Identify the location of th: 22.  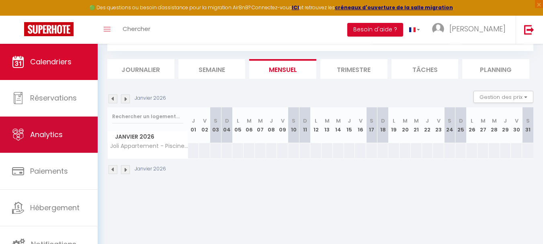
(428, 125).